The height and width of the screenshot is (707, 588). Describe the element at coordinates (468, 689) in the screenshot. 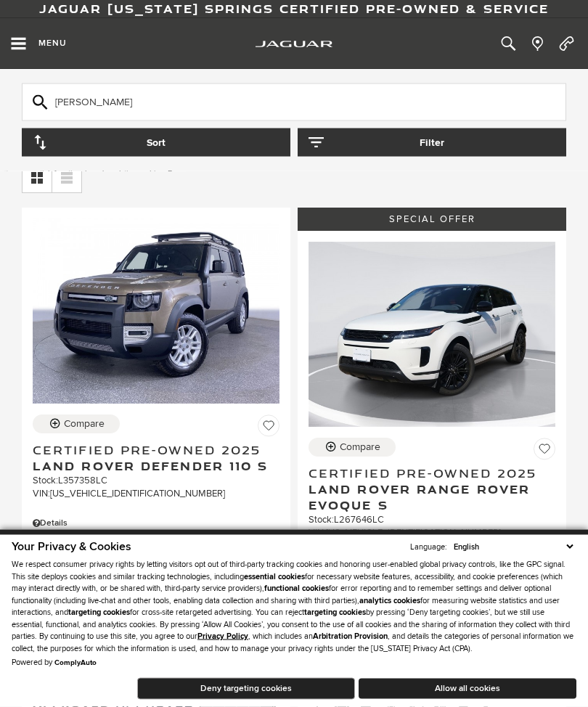

I see `button: Allow all cookies` at that location.